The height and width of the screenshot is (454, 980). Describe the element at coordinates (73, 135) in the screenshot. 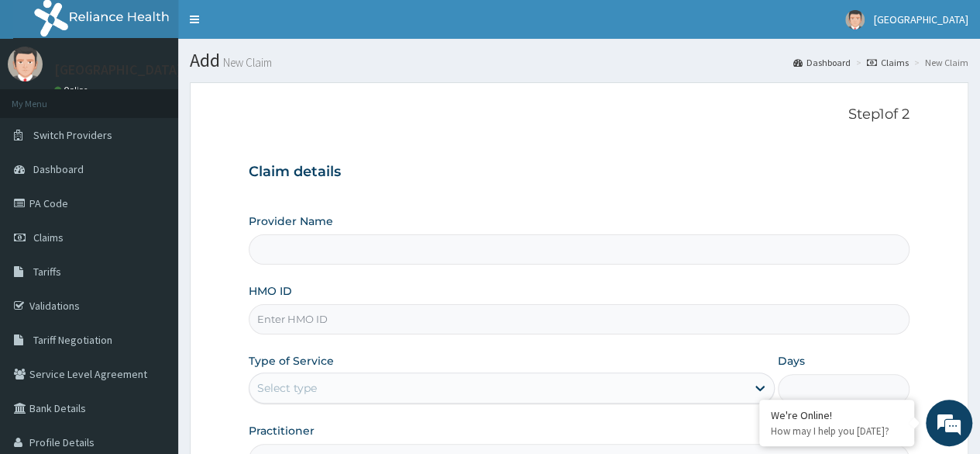

I see `span: Switch Providers` at that location.